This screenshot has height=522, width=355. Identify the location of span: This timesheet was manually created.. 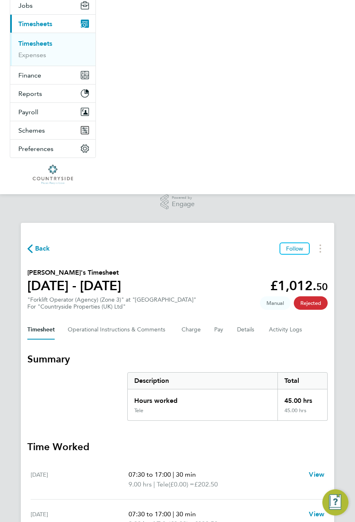
(275, 303).